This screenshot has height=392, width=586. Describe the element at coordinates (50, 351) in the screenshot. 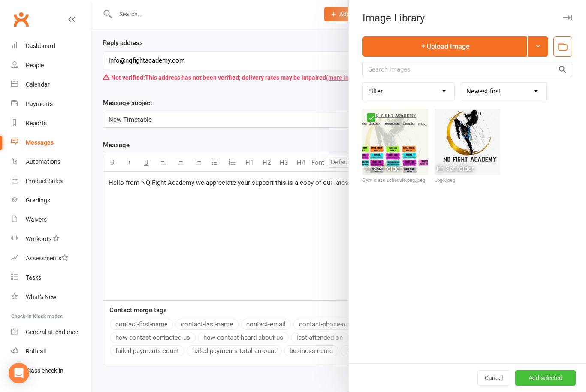

I see `a: Roll call` at that location.